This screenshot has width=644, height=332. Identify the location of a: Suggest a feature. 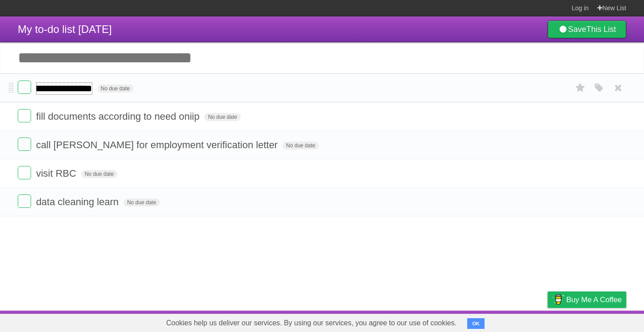
(598, 321).